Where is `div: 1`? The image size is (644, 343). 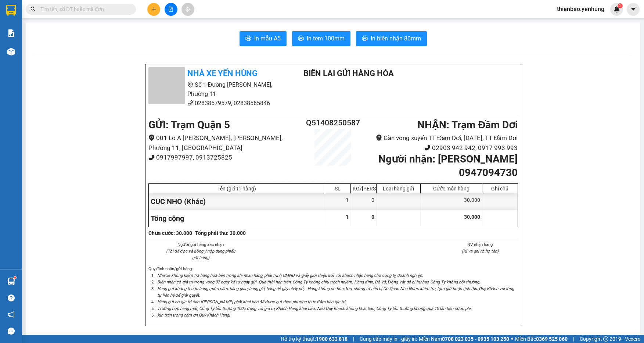
div: 1 is located at coordinates (338, 201).